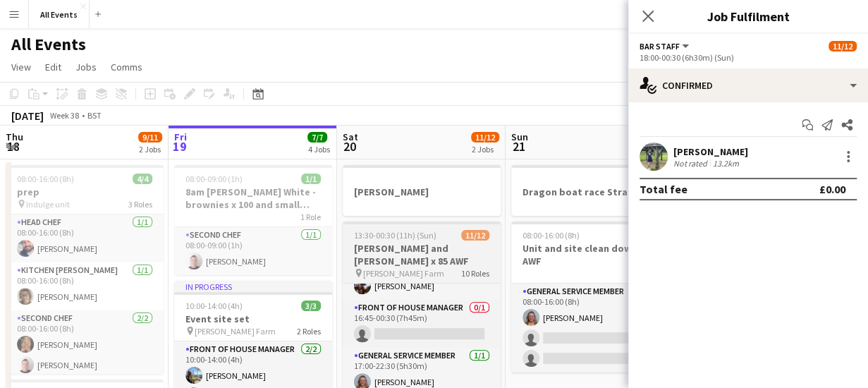 The width and height of the screenshot is (868, 388). I want to click on span: 4/4, so click(142, 179).